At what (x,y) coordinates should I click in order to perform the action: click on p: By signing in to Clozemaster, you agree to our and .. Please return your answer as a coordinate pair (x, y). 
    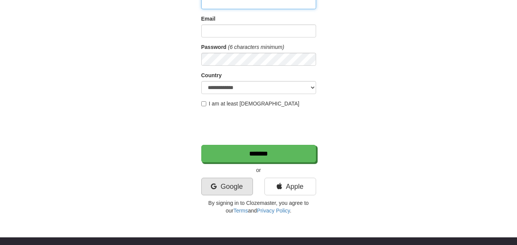
    Looking at the image, I should click on (259, 207).